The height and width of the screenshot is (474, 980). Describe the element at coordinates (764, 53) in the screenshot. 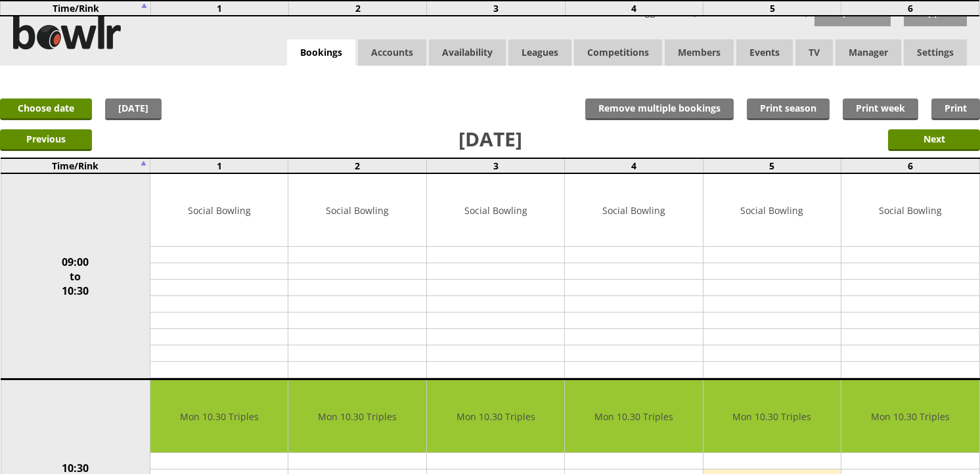

I see `a: Events` at that location.